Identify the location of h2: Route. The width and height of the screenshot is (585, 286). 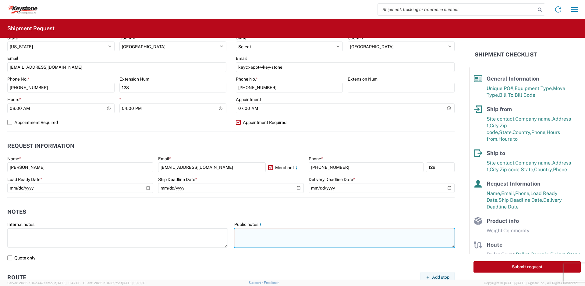
(17, 277).